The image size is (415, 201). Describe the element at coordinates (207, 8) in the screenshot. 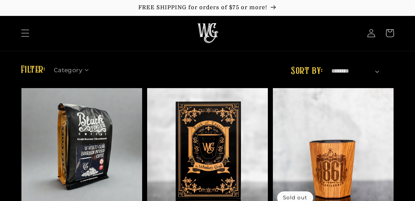

I see `p: FREE SHIPPING for orders of $75 or more!` at that location.